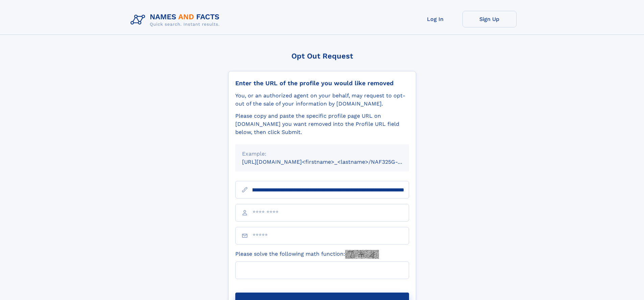 This screenshot has height=300, width=644. I want to click on div: Opt Out Request, so click(322, 56).